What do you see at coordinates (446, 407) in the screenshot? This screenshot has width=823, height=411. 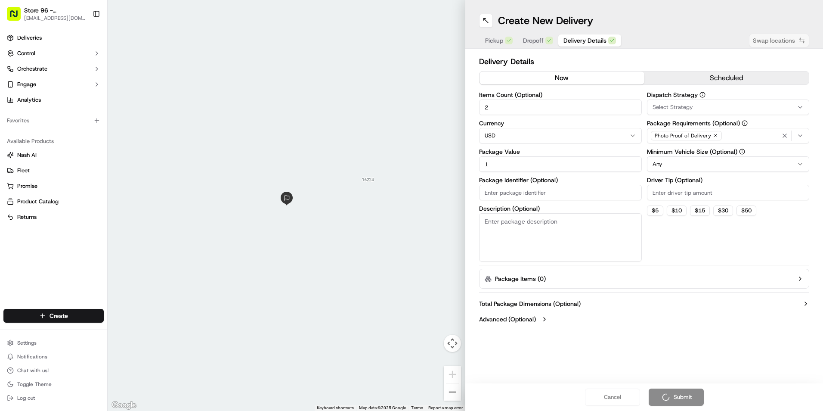 I see `a: Report a map error` at bounding box center [446, 407].